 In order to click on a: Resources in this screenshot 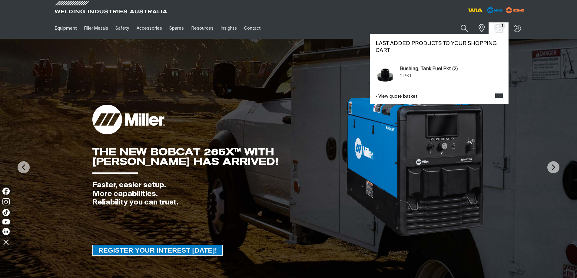, I will do `click(202, 28)`.